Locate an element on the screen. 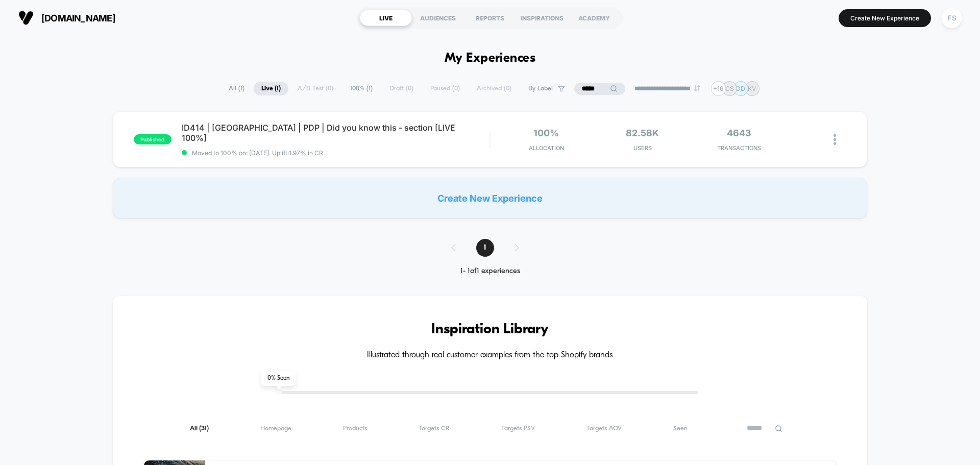  span: Homepage is located at coordinates (276, 429).